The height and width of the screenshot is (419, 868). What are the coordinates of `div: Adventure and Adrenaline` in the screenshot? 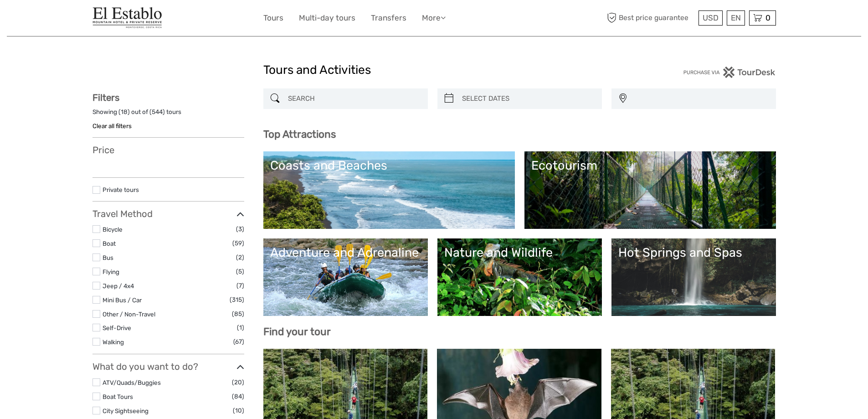 It's located at (345, 252).